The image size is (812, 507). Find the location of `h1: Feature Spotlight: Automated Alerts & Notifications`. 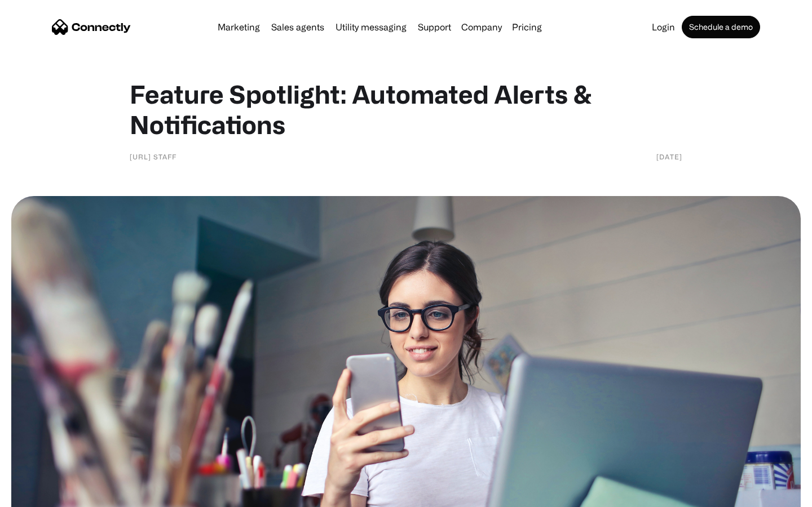

h1: Feature Spotlight: Automated Alerts & Notifications is located at coordinates (406, 110).